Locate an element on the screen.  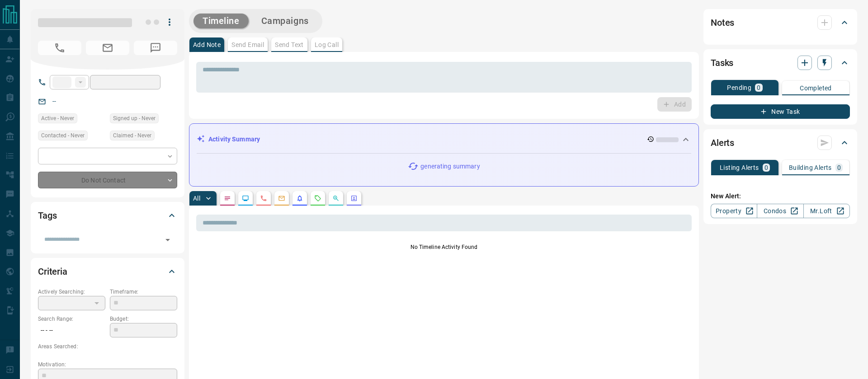
h2: Criteria is located at coordinates (52, 271).